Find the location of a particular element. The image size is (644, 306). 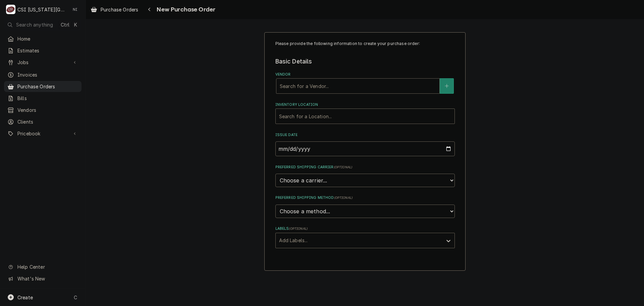

div: Labels is located at coordinates (365, 237).